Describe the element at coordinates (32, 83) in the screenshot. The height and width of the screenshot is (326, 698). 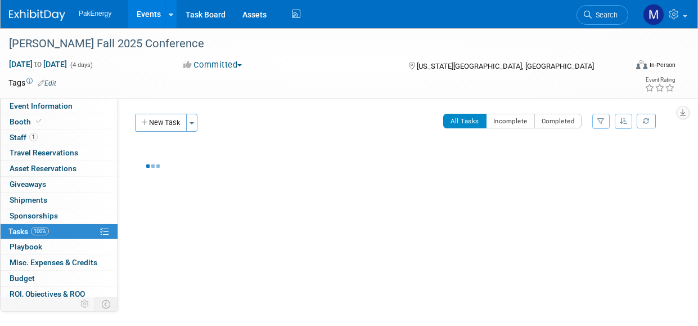
I see `td: Tags` at that location.